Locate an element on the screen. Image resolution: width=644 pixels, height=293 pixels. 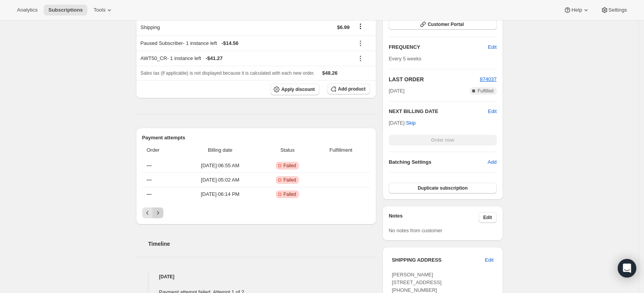
h3: Notes is located at coordinates (434, 217).